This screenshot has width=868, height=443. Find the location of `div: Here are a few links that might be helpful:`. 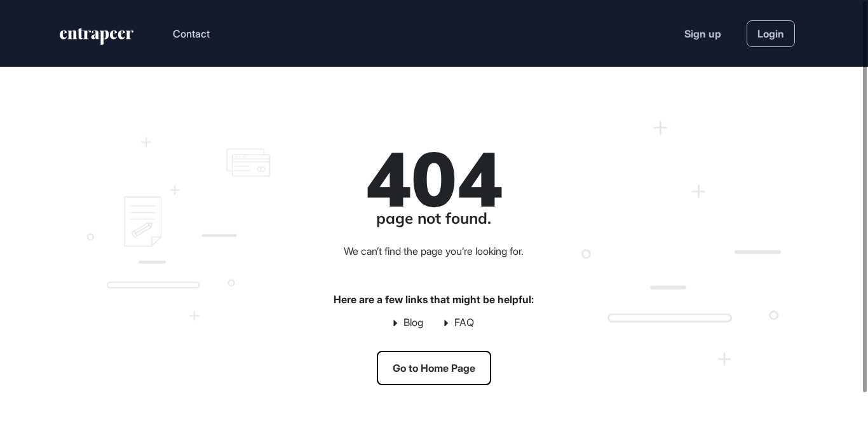

div: Here are a few links that might be helpful: is located at coordinates (433, 299).